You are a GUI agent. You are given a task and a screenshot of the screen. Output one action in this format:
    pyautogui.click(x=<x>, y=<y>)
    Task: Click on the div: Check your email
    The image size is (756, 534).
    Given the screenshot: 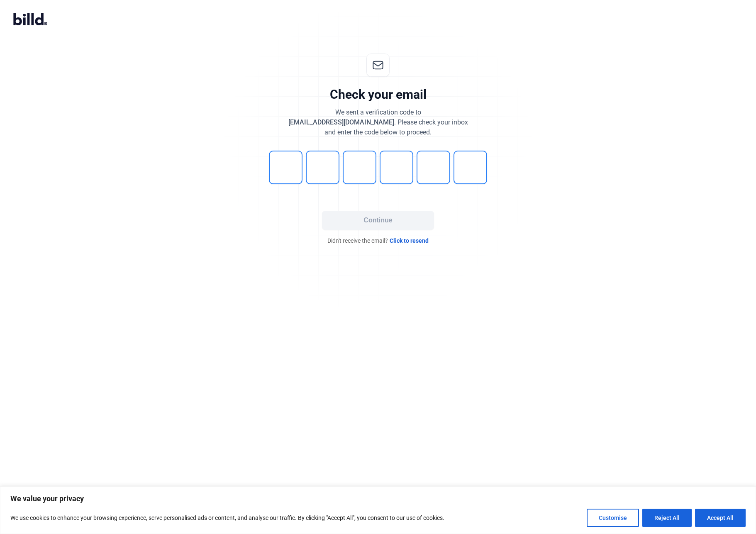 What is the action you would take?
    pyautogui.click(x=378, y=95)
    